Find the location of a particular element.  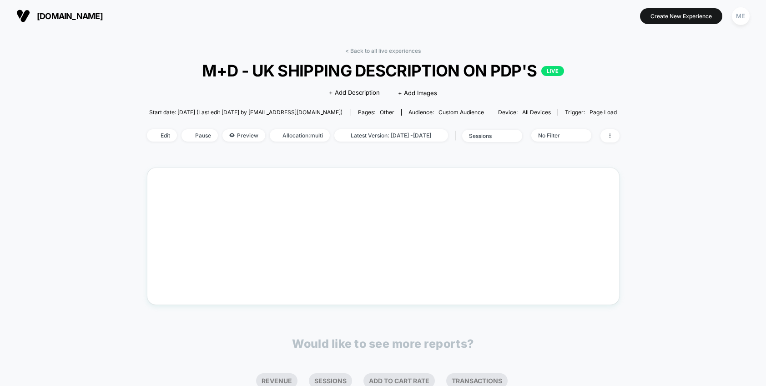

div: ME is located at coordinates (741, 16).